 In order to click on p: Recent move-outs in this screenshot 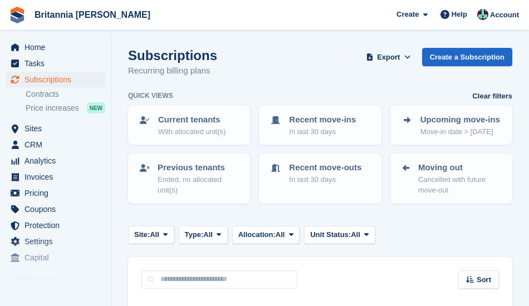, I will do `click(325, 168)`.